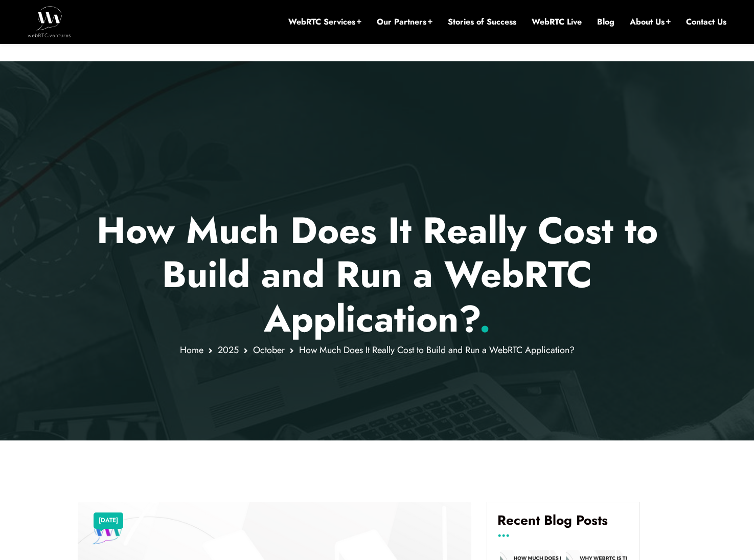 Image resolution: width=754 pixels, height=560 pixels. I want to click on h4: Recent Blog Posts, so click(563, 524).